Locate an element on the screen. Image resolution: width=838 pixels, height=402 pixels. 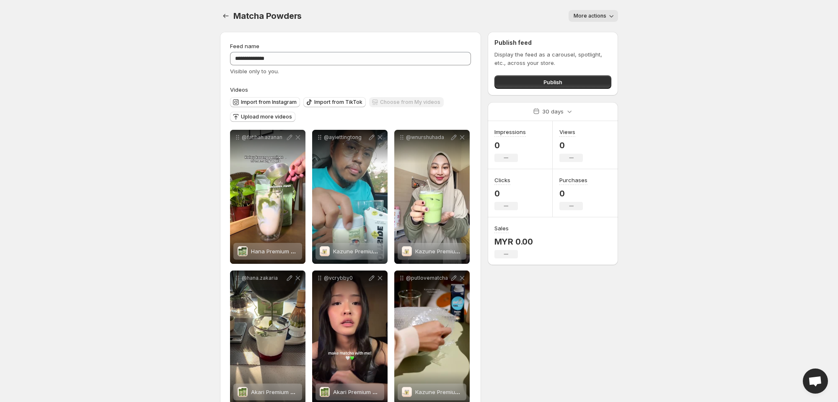
button: Upload more videos is located at coordinates (263, 117).